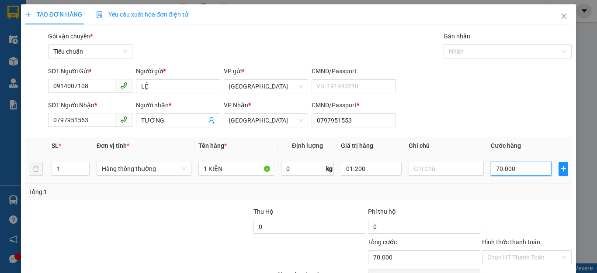 The height and width of the screenshot is (273, 597). What do you see at coordinates (329, 169) in the screenshot?
I see `span: kg` at bounding box center [329, 169].